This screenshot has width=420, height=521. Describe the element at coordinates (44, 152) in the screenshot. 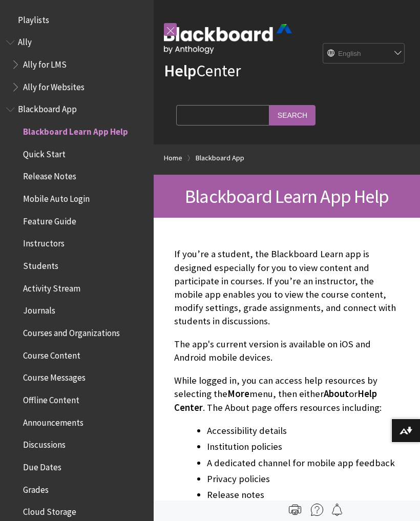

I see `span: Quick Start` at that location.